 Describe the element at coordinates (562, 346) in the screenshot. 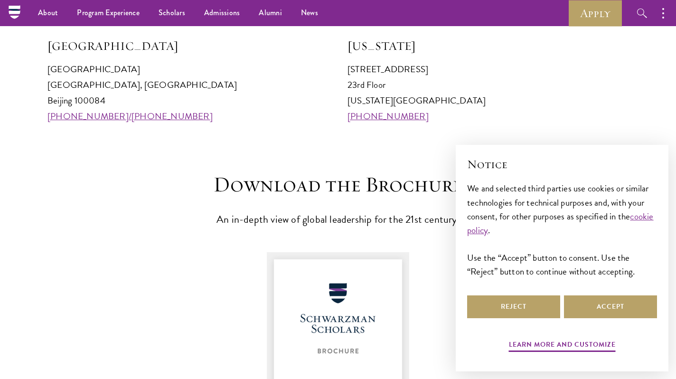

I see `button: Learn more and customize` at that location.